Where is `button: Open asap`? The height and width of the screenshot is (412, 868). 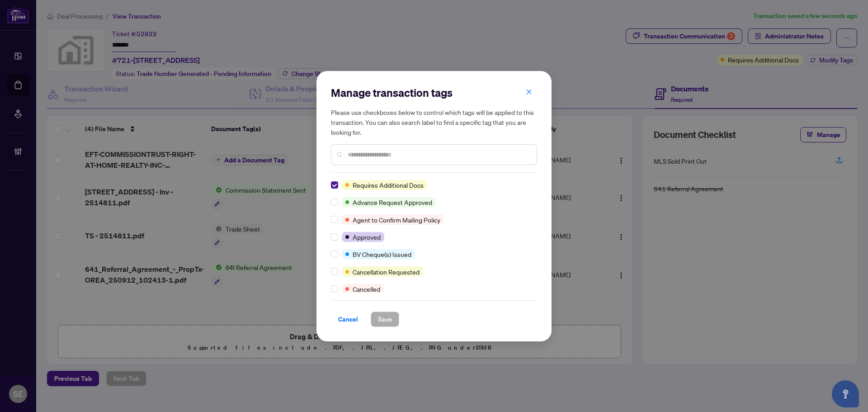
button: Open asap is located at coordinates (845, 394).